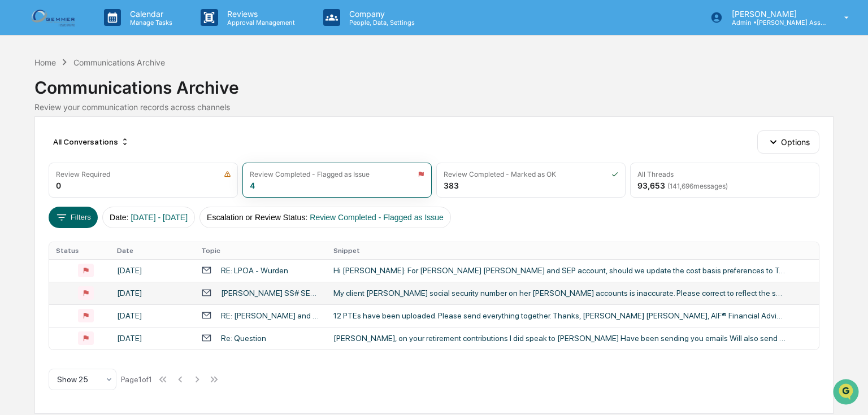 This screenshot has height=415, width=868. What do you see at coordinates (42, 236) in the screenshot?
I see `a: 🖐️Preclearance` at bounding box center [42, 236].